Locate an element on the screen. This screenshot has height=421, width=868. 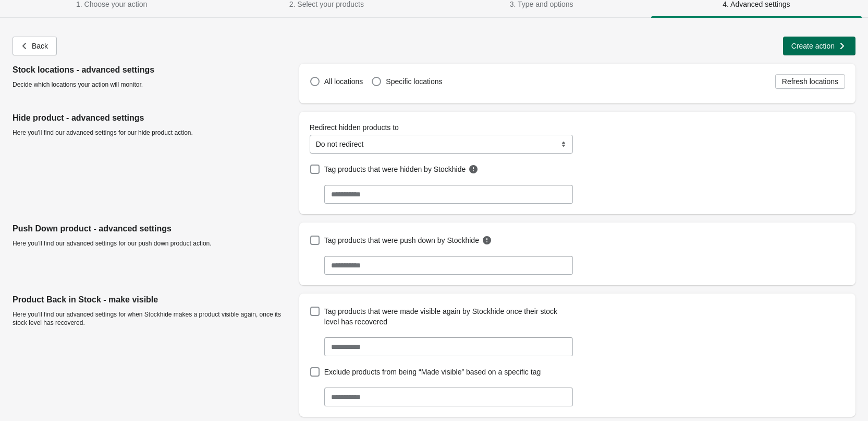
span: Specific locations is located at coordinates (414, 81).